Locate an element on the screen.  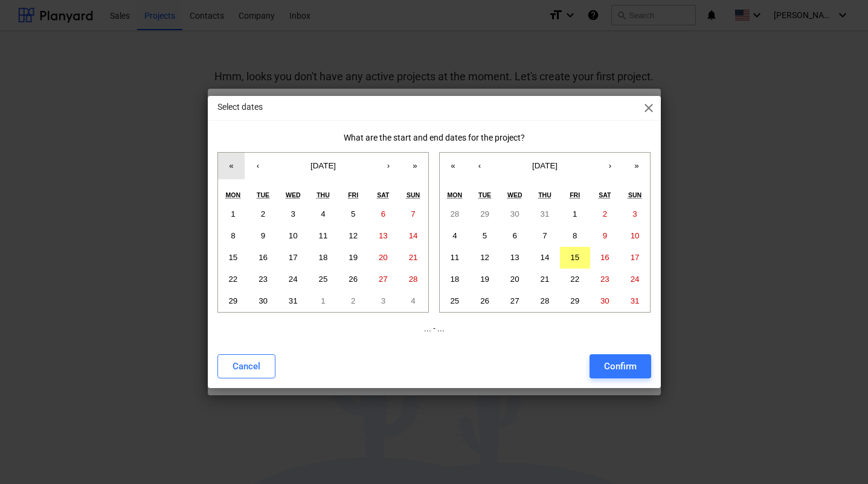
abbr: July 28, 2025 is located at coordinates (454, 214).